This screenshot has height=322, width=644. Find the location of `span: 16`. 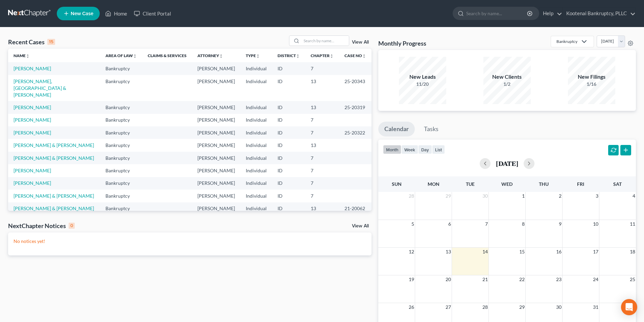

span: 16 is located at coordinates (559, 252).